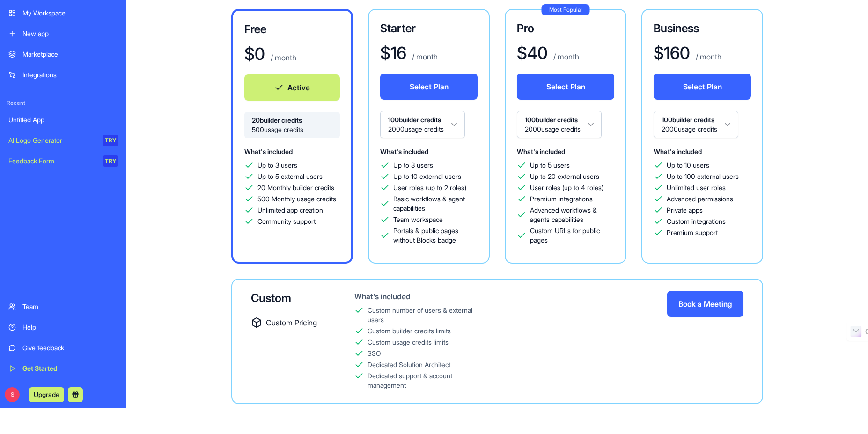 Image resolution: width=868 pixels, height=434 pixels. I want to click on span: Team workspace, so click(418, 220).